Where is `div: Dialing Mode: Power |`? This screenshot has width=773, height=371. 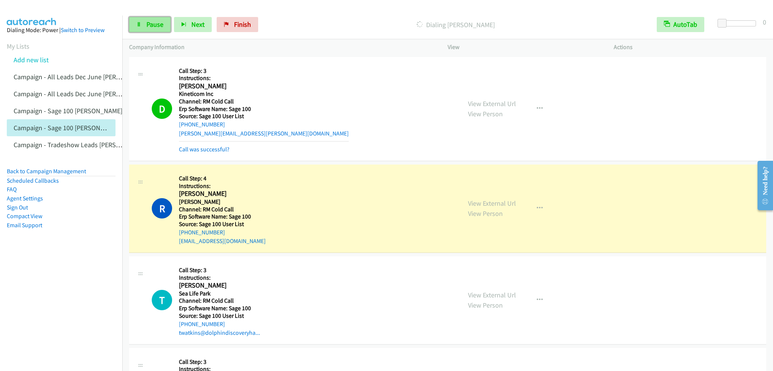
div: Dialing Mode: Power | is located at coordinates (61, 30).